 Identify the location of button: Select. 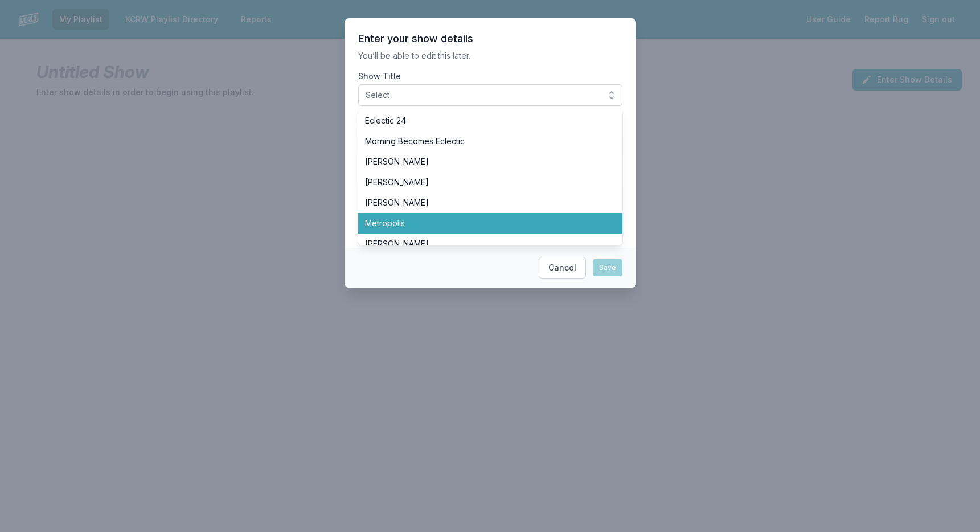
(490, 95).